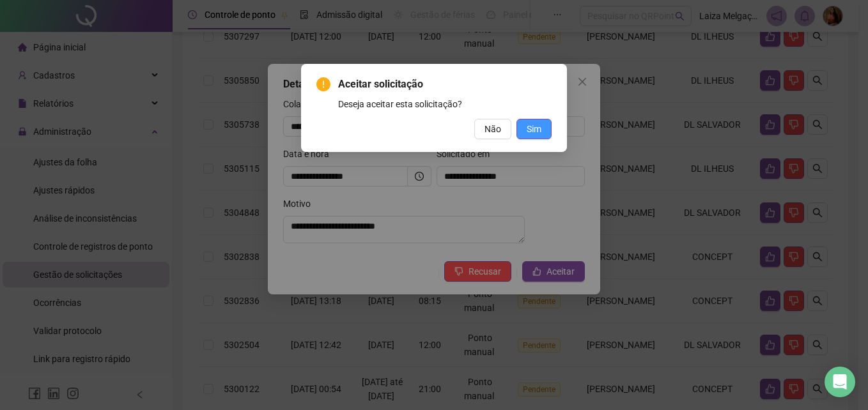  Describe the element at coordinates (840, 382) in the screenshot. I see `div: Open Intercom Messenger` at that location.